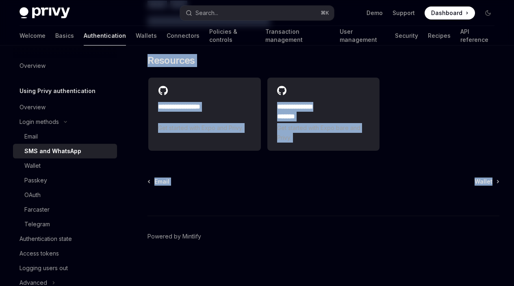  I want to click on div: Passkey, so click(36, 181).